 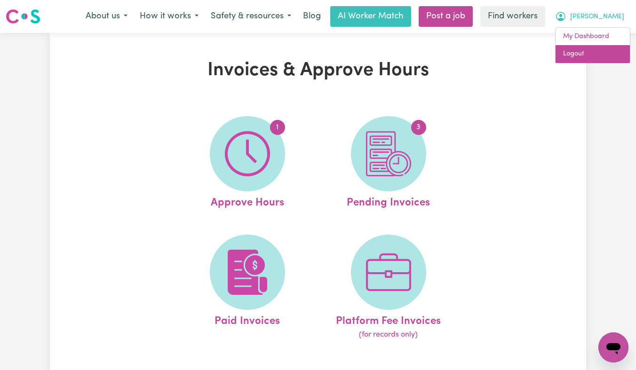 I want to click on a: Approve Hours, so click(x=247, y=164).